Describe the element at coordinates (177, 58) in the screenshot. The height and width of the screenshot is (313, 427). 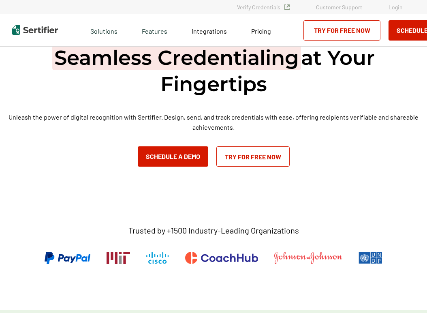
I see `span: Seamless Credentialing` at that location.